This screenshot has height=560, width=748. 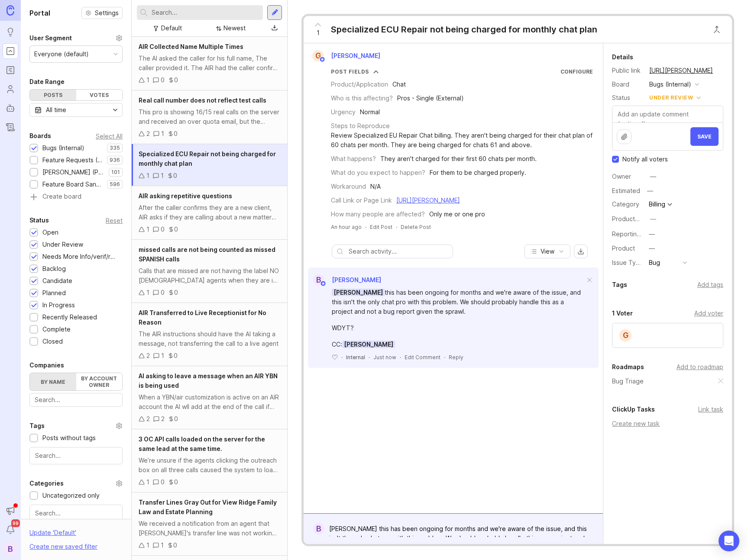 What do you see at coordinates (102, 13) in the screenshot?
I see `a: Settings` at bounding box center [102, 13].